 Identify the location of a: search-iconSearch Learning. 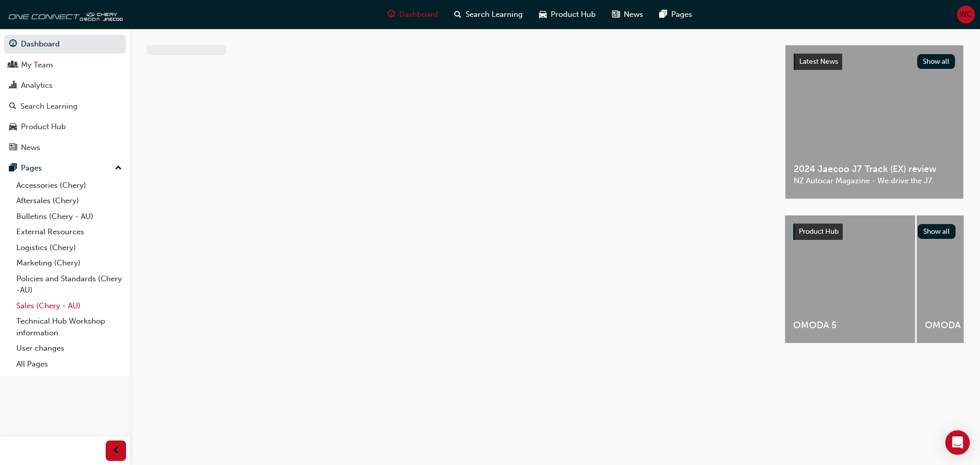
(488, 14).